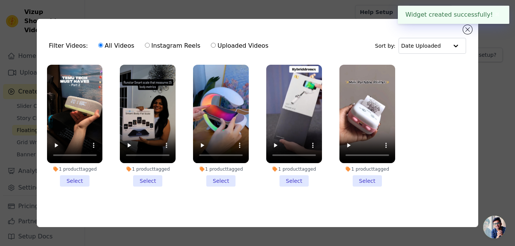  What do you see at coordinates (172, 46) in the screenshot?
I see `label: Instagram Reels` at bounding box center [172, 46].